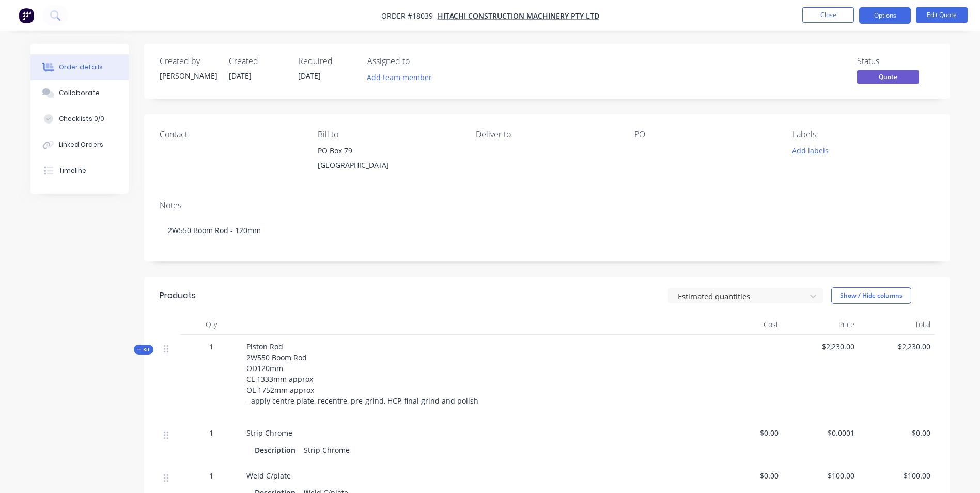  Describe the element at coordinates (80, 145) in the screenshot. I see `button: Linked Orders` at that location.